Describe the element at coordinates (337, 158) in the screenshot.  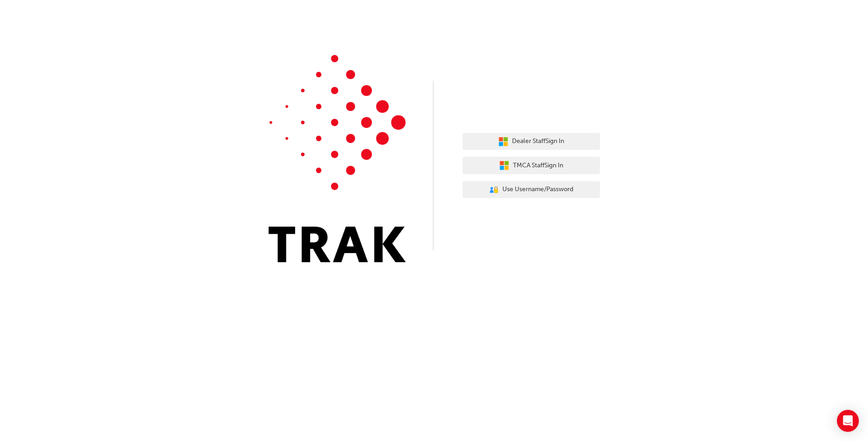
I see `img: Trak` at that location.